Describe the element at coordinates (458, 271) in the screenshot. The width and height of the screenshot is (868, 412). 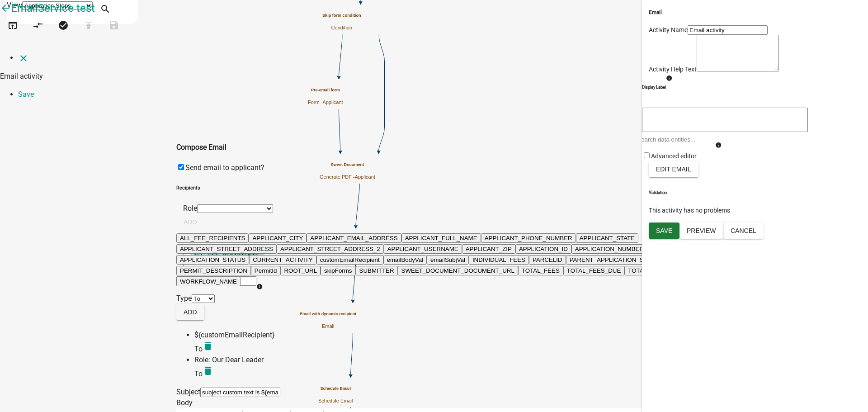
I see `ngb-highlight: SWEET_DOCUMENT_DOCUMENT_URL` at that location.